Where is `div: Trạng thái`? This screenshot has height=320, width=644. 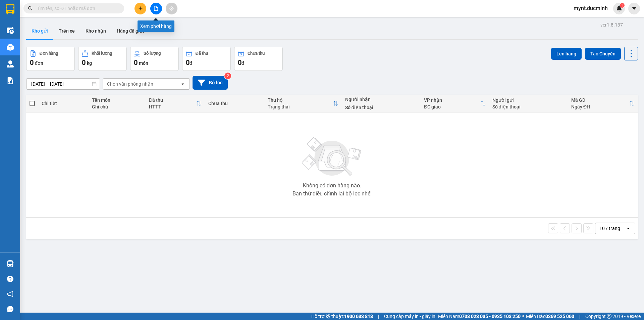
div: Trạng thái is located at coordinates (300, 107).